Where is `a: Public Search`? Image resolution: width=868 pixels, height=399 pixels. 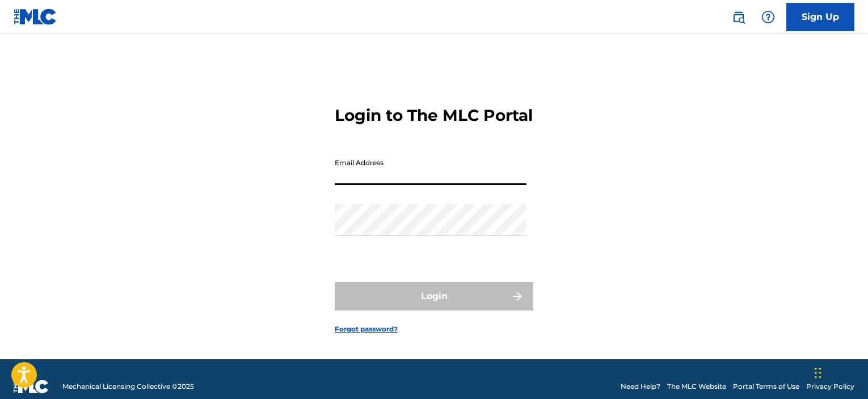
a: Public Search is located at coordinates (739, 17).